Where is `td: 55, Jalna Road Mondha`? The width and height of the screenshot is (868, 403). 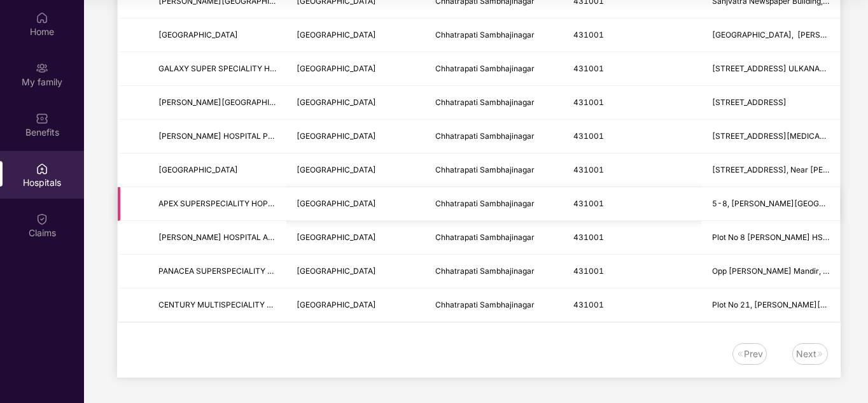
td: 55, Jalna Road Mondha is located at coordinates (770, 103).